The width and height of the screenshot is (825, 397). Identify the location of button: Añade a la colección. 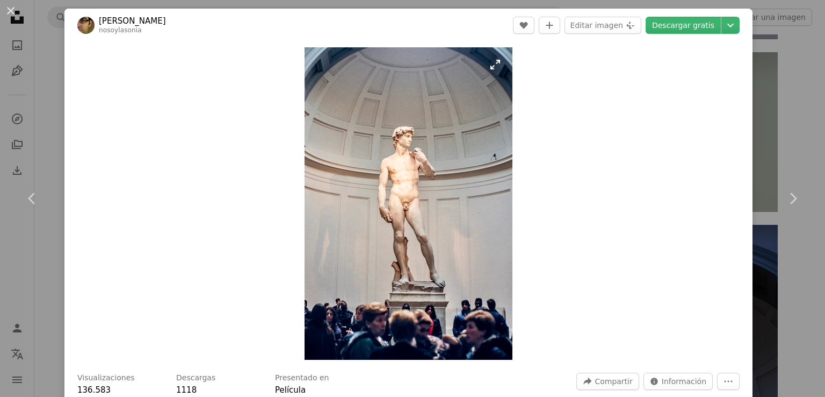
(550, 25).